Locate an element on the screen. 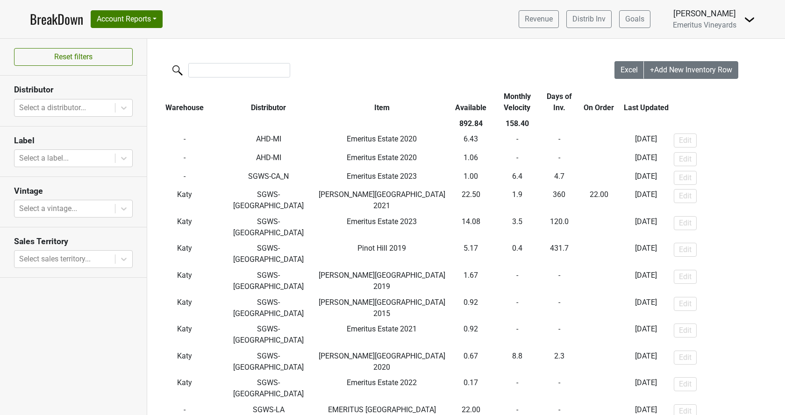 The image size is (785, 415). td: 14.08 is located at coordinates (471, 227).